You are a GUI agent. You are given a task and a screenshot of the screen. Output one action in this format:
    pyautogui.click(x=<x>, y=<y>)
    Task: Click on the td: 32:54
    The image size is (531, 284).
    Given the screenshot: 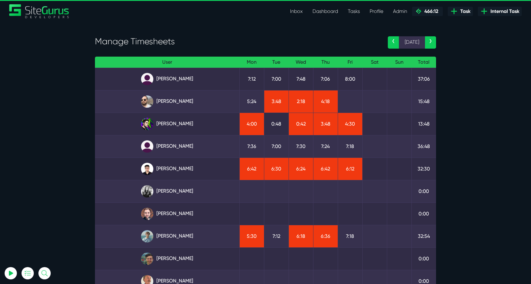 What is the action you would take?
    pyautogui.click(x=424, y=236)
    